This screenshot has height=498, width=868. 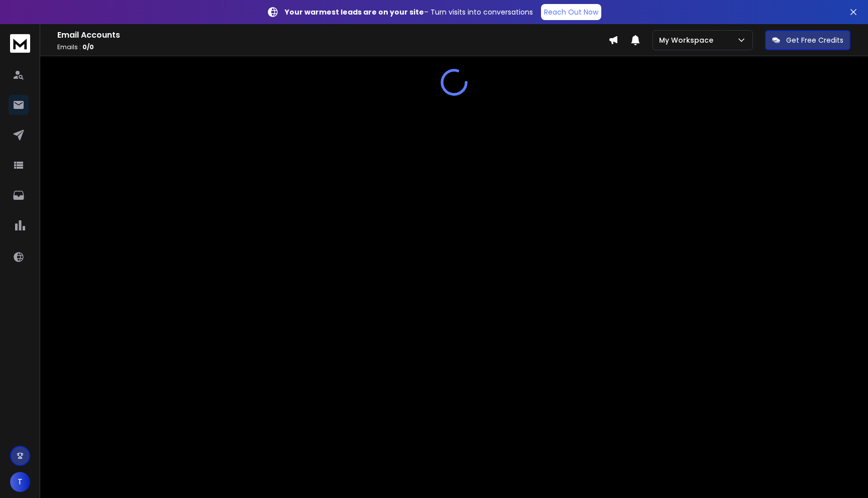 I want to click on button: Get Free Credits, so click(x=808, y=40).